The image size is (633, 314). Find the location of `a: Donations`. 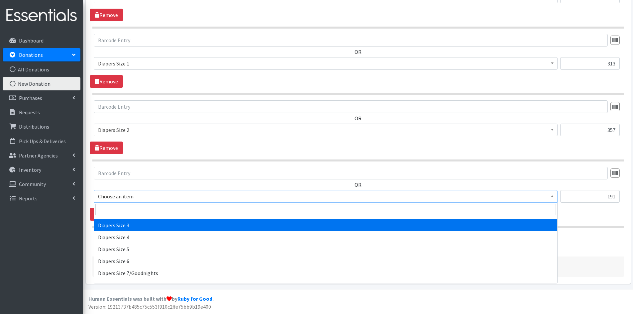

a: Donations is located at coordinates (42, 55).